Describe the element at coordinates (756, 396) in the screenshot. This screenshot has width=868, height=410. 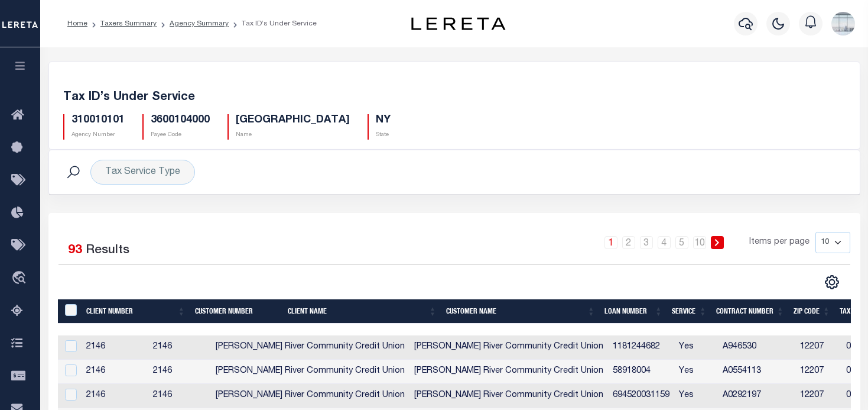
I see `td: A0292197` at that location.